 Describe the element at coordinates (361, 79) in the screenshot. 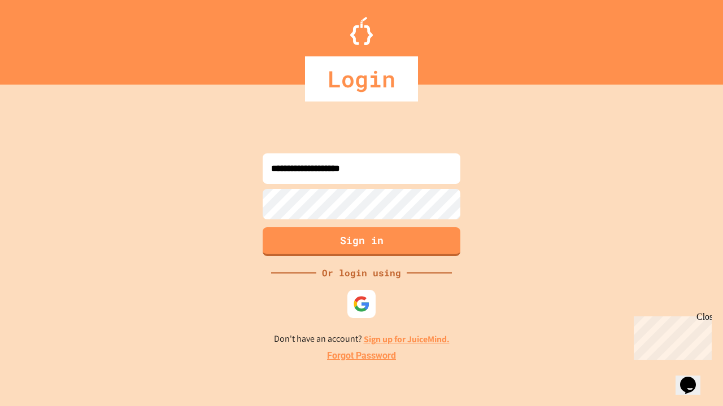

I see `div: Login` at that location.